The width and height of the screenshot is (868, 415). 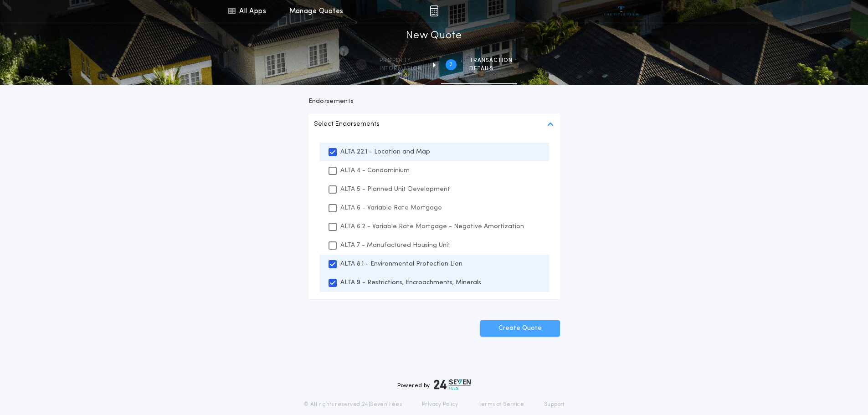 What do you see at coordinates (434, 11) in the screenshot?
I see `img: img` at bounding box center [434, 11].